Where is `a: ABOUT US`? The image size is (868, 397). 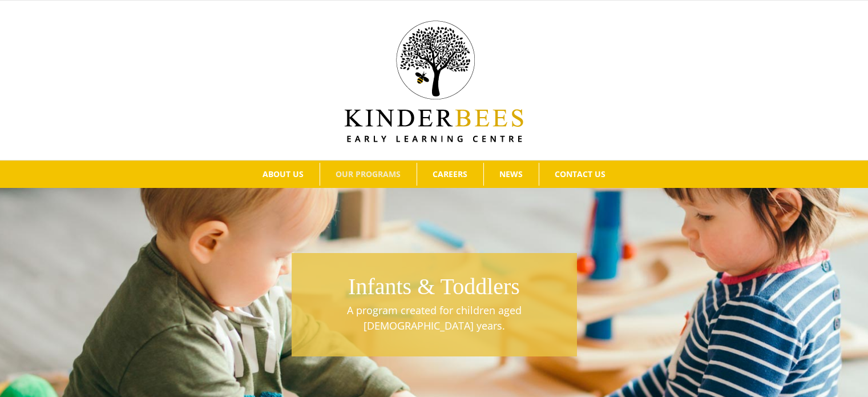 a: ABOUT US is located at coordinates (283, 174).